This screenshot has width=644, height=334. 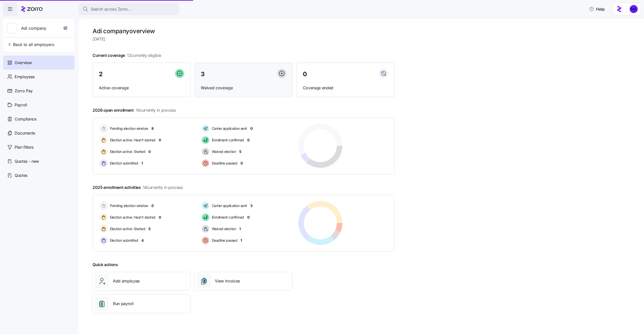 What do you see at coordinates (39, 161) in the screenshot?
I see `a: Quotes - new` at bounding box center [39, 161].